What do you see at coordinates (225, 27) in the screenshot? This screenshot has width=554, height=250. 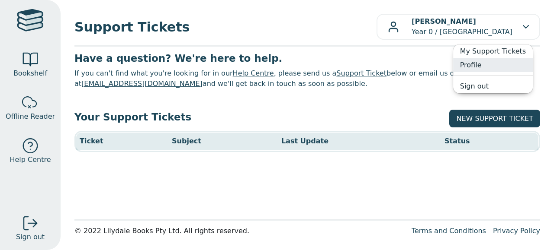 I see `span: Support Tickets` at bounding box center [225, 27].